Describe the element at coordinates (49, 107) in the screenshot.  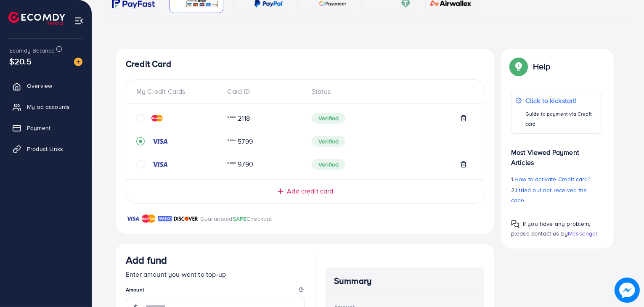
I see `span: My ad accounts` at that location.